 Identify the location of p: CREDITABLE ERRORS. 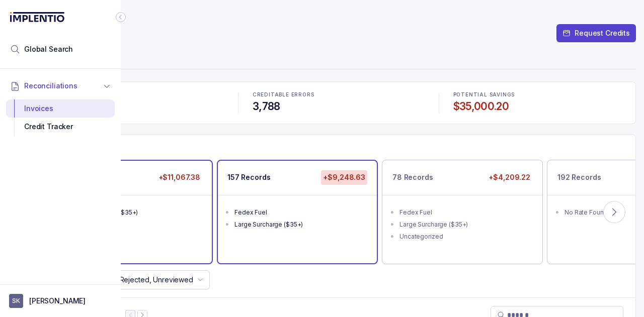
(339, 95).